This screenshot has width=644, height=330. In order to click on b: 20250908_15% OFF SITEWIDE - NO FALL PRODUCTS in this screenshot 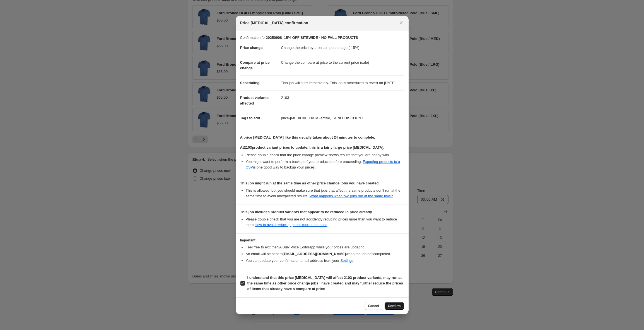, I will do `click(312, 37)`.